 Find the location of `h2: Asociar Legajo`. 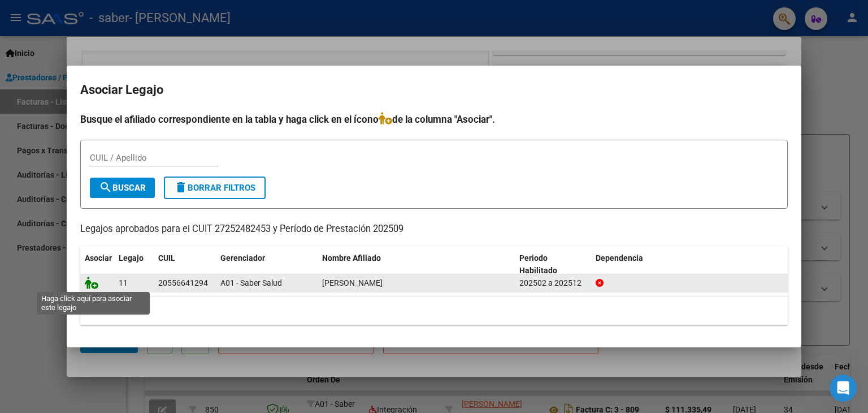

h2: Asociar Legajo is located at coordinates (434, 90).